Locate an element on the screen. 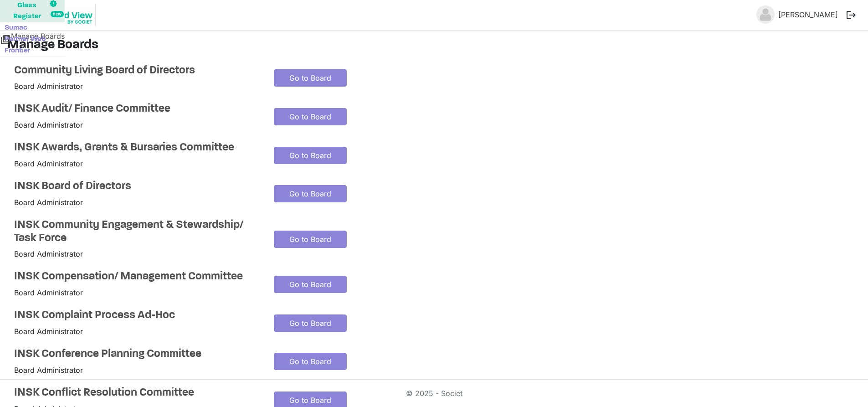 The width and height of the screenshot is (868, 407). h4: INSK Compensation/ Management Committee is located at coordinates (137, 277).